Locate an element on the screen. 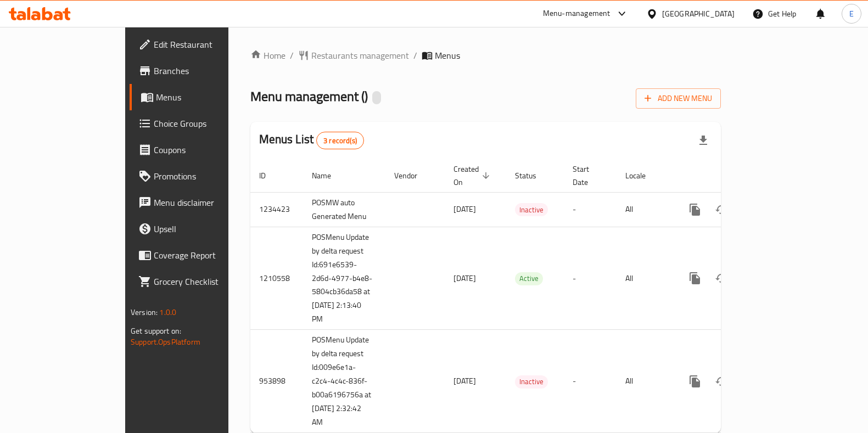  a: Branches is located at coordinates (200, 70).